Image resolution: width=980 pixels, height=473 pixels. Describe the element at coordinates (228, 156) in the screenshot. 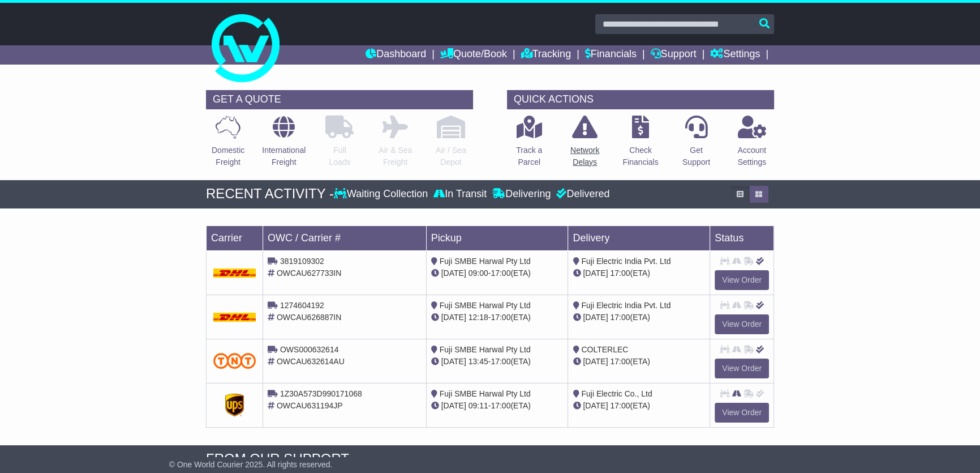

I see `p: Domestic Freight` at that location.